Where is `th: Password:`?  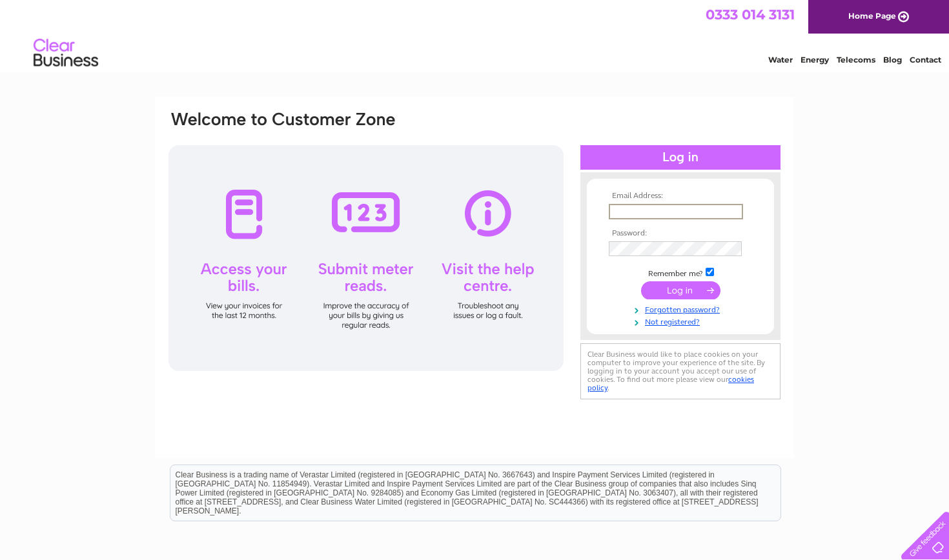 th: Password: is located at coordinates (680, 233).